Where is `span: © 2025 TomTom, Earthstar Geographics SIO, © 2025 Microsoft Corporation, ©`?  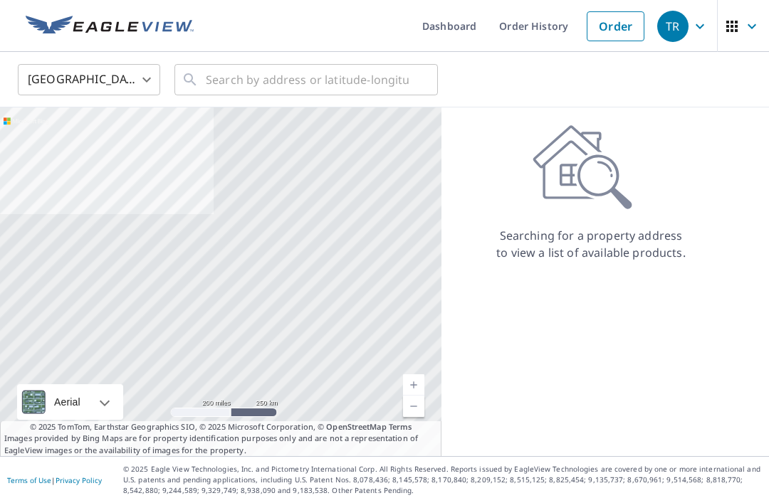
span: © 2025 TomTom, Earthstar Geographics SIO, © 2025 Microsoft Corporation, © is located at coordinates (221, 427).